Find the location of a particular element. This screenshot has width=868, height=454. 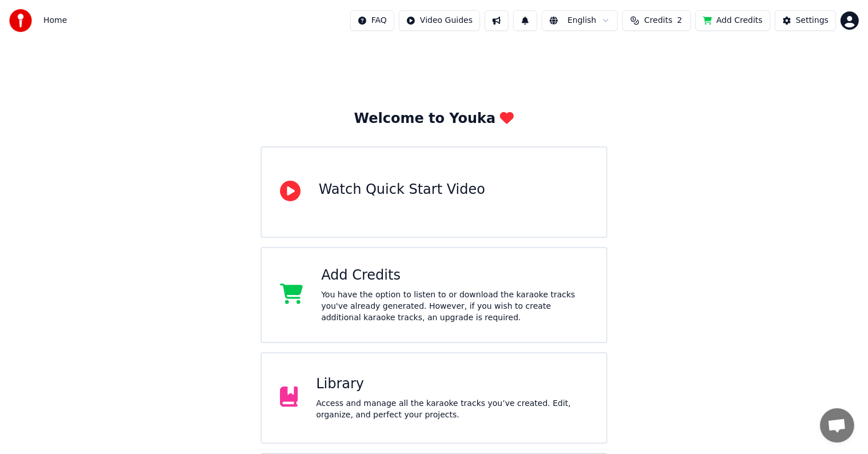

button: Credits2 is located at coordinates (657, 20).